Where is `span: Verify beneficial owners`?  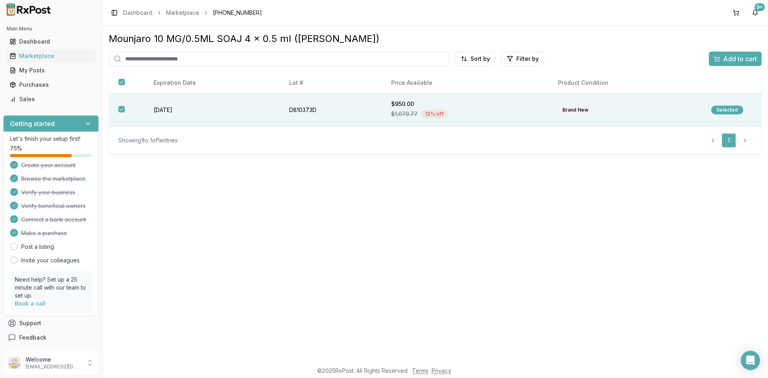 span: Verify beneficial owners is located at coordinates (53, 206).